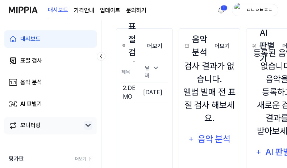  Describe the element at coordinates (128, 72) in the screenshot. I see `th: 제목` at that location.